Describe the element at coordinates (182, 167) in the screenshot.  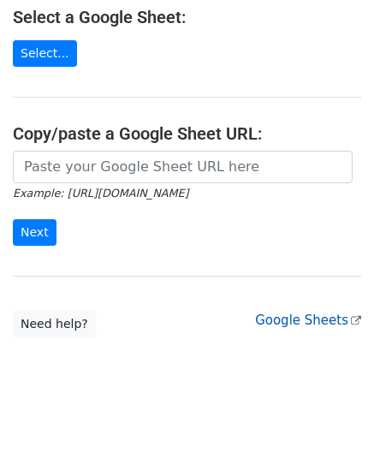
I see `input: Paste your Google Sheet URL here` at that location.